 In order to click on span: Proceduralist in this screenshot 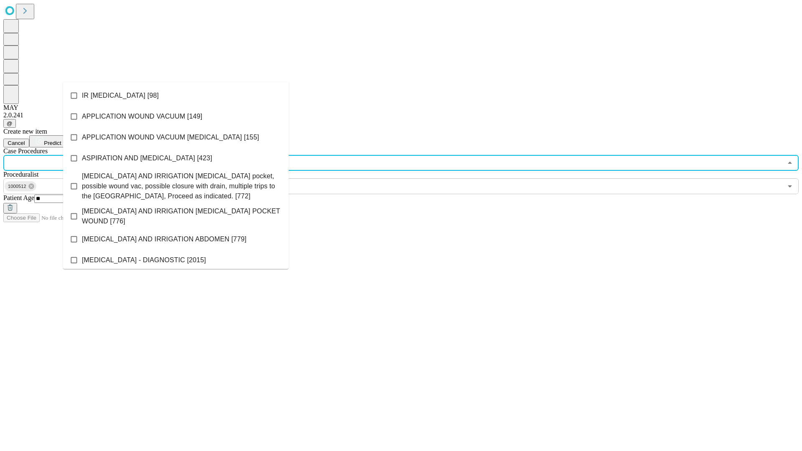, I will do `click(21, 174)`.